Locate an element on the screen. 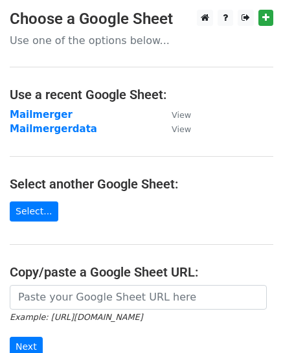  h4: Use a recent Google Sheet: is located at coordinates (141, 95).